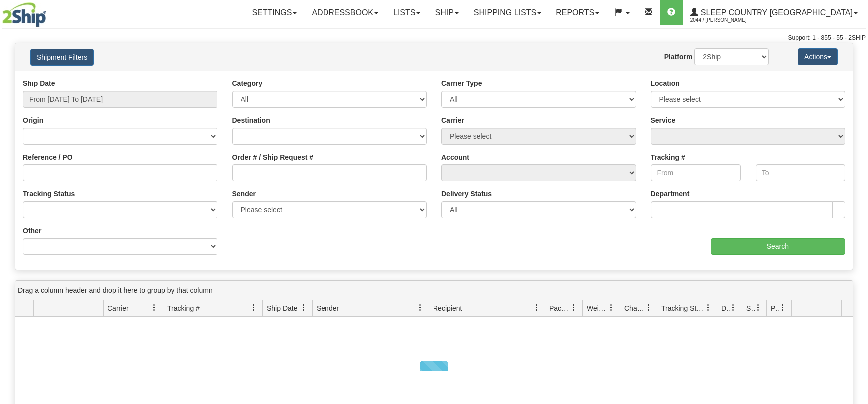  Describe the element at coordinates (327, 308) in the screenshot. I see `span: Sender` at that location.